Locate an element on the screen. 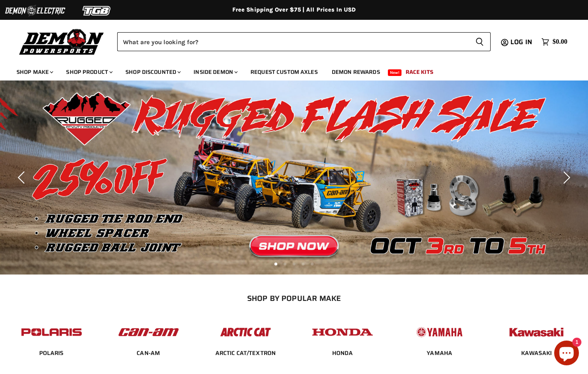  a: ARCTIC CAT/TEXTRON is located at coordinates (246, 353).